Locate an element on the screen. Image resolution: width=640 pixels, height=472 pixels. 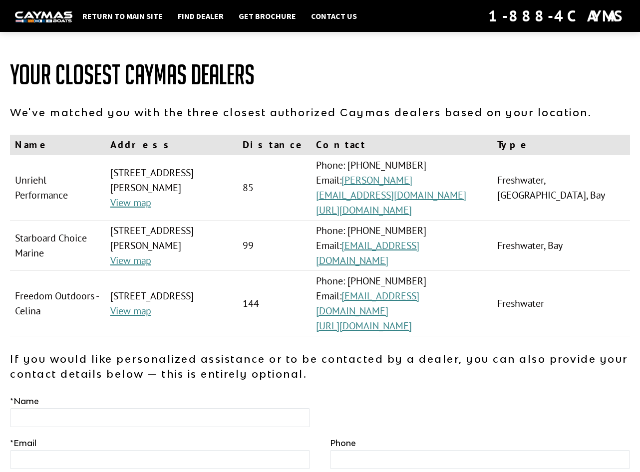
th: Name is located at coordinates (57, 145).